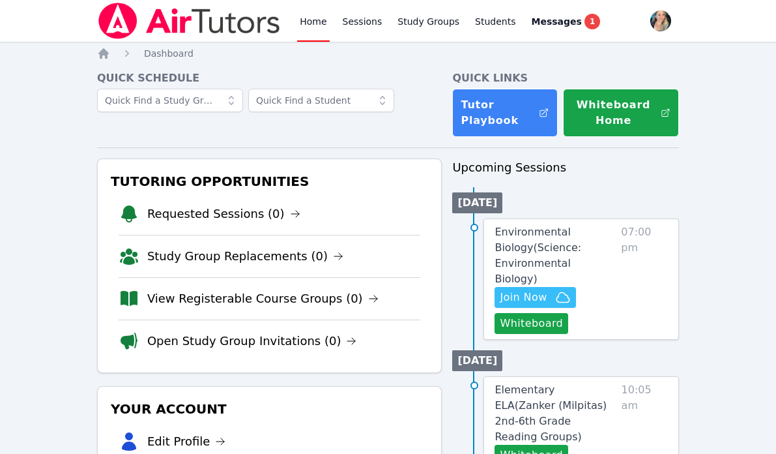 This screenshot has height=454, width=776. What do you see at coordinates (566, 167) in the screenshot?
I see `h3: Upcoming Sessions` at bounding box center [566, 167].